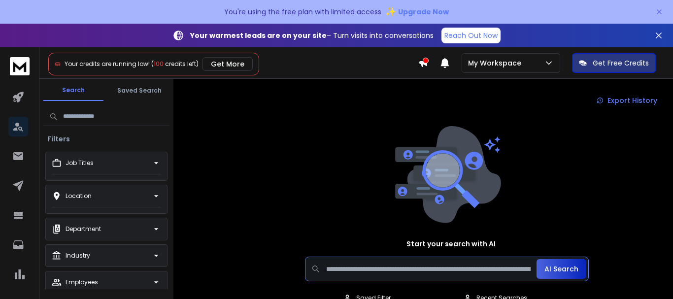 The height and width of the screenshot is (299, 673). I want to click on p: – Turn visits into conversations, so click(312, 35).